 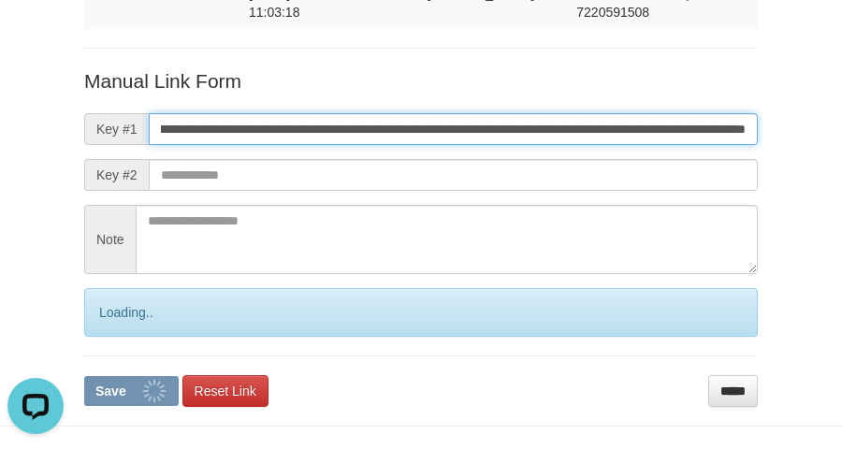 I want to click on span: Reset Link, so click(x=226, y=391).